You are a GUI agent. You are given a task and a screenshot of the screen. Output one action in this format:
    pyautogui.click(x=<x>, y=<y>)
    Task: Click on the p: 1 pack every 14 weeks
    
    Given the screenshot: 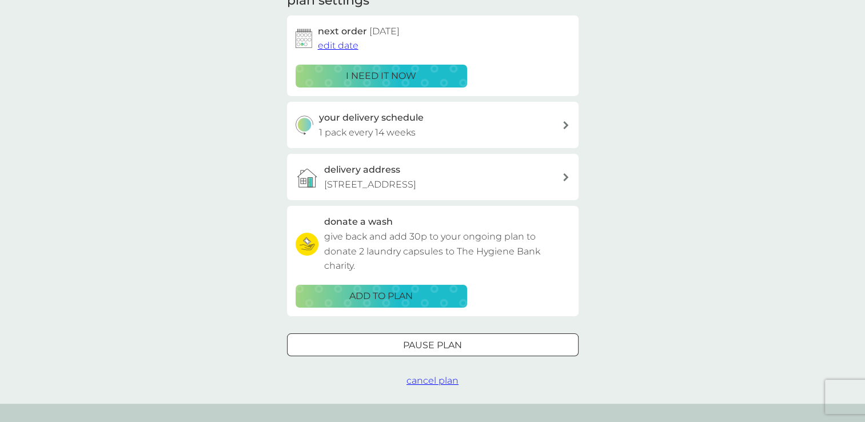 What is the action you would take?
    pyautogui.click(x=367, y=133)
    